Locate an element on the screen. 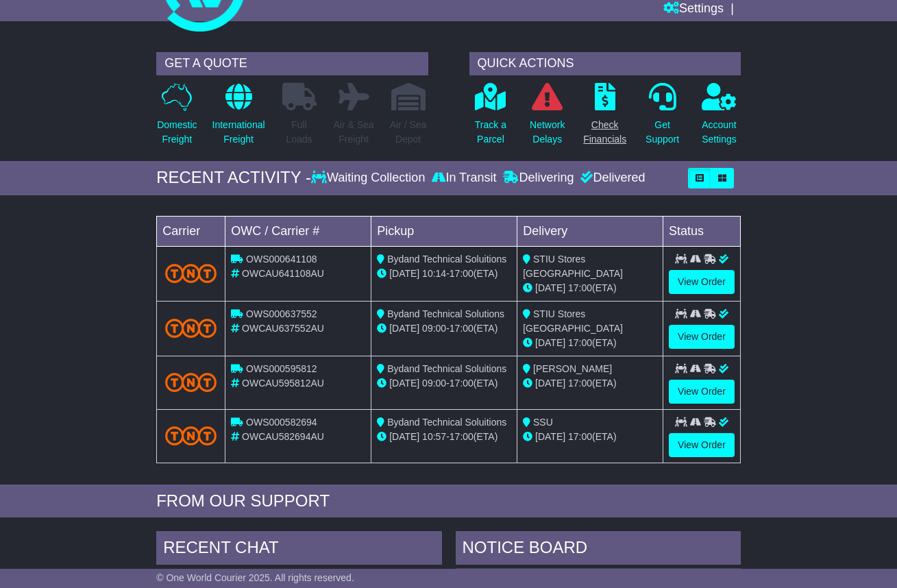  p: Air / Sea Depot is located at coordinates (408, 132).